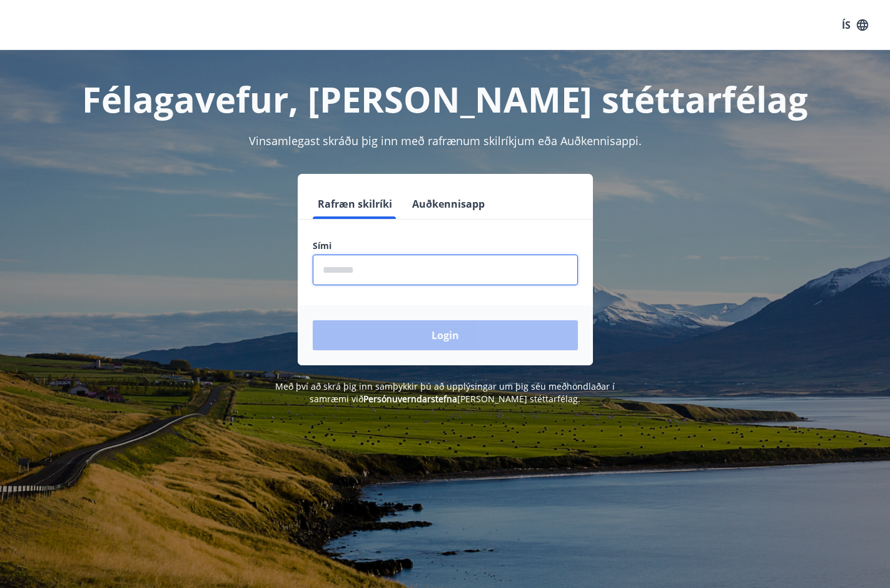 Image resolution: width=890 pixels, height=588 pixels. What do you see at coordinates (855, 25) in the screenshot?
I see `button: ÍS` at bounding box center [855, 25].